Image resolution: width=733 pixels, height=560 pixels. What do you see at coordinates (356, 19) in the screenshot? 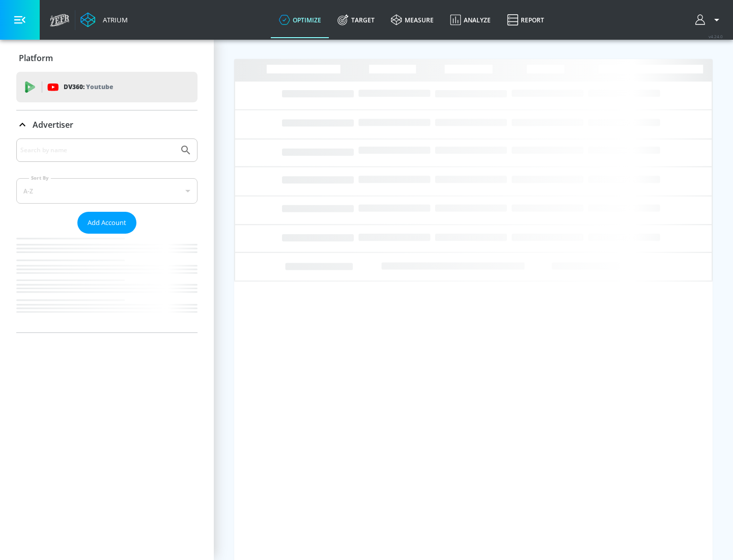
I see `a: Target` at bounding box center [356, 19].